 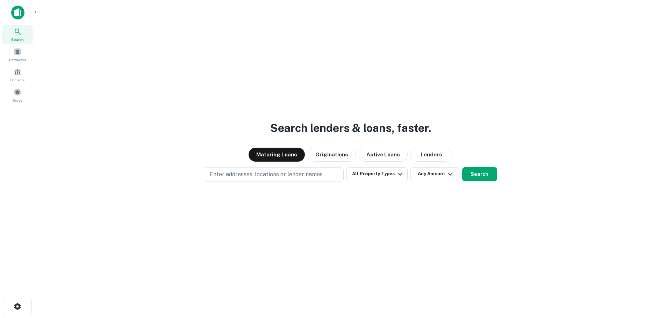 I want to click on a: Contacts, so click(x=17, y=75).